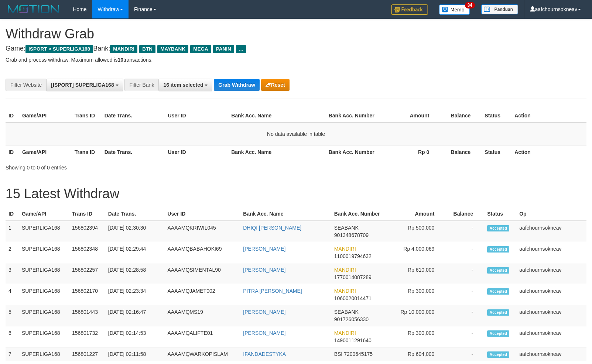  I want to click on td: 3, so click(12, 274).